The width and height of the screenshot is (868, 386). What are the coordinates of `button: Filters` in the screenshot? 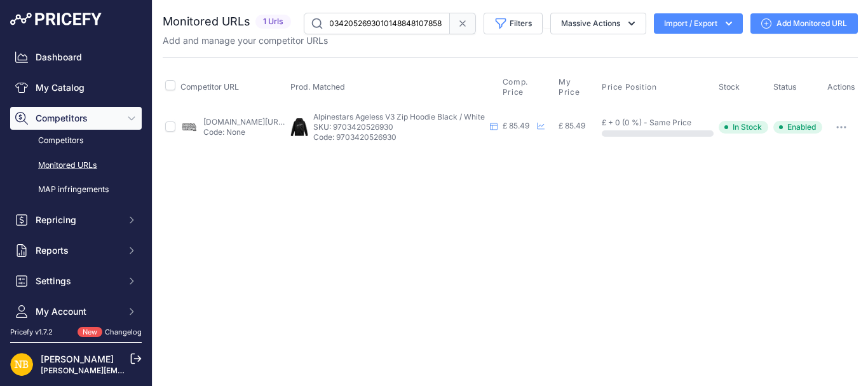 It's located at (513, 23).